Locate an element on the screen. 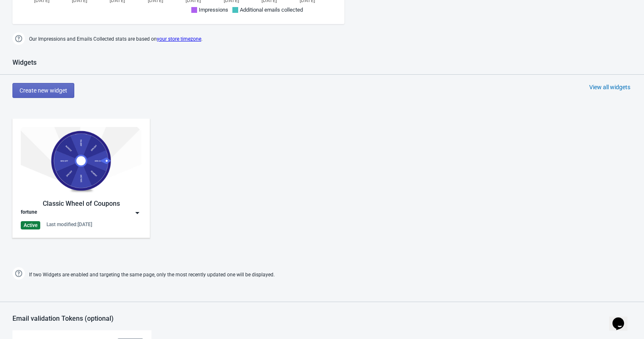 Image resolution: width=644 pixels, height=339 pixels. span: Additional emails collected is located at coordinates (272, 9).